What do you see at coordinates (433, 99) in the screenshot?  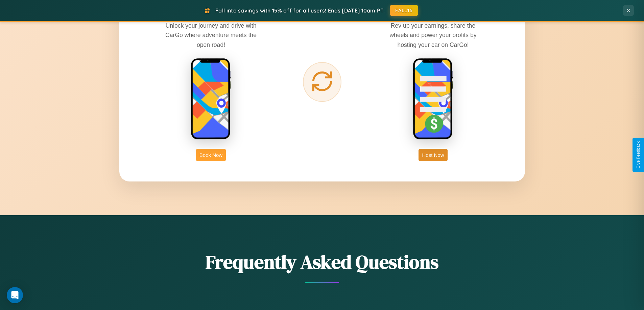 I see `img: host phone` at bounding box center [433, 99].